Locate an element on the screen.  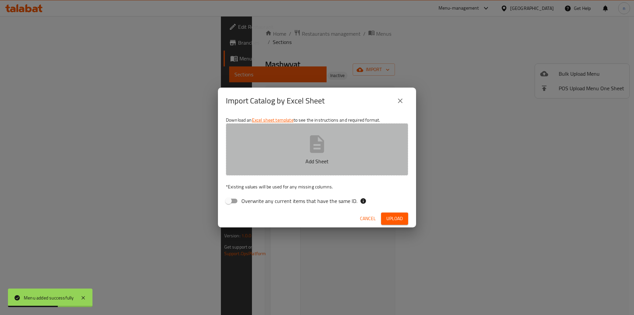
div: Menu added successfully is located at coordinates (49, 298).